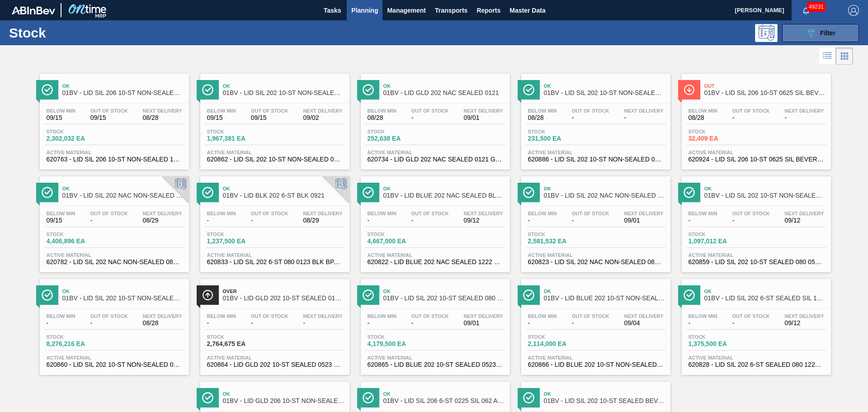 The width and height of the screenshot is (868, 412). Describe the element at coordinates (804, 323) in the screenshot. I see `span: 09/12` at that location.